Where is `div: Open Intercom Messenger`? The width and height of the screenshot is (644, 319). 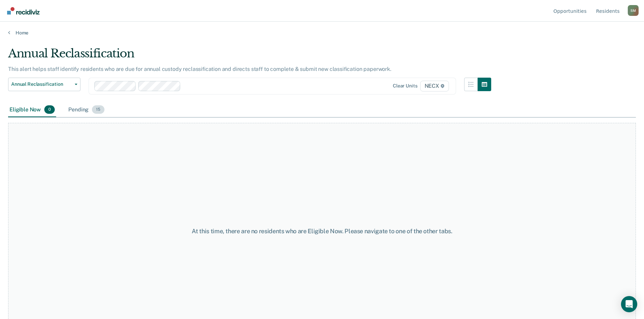 div: Open Intercom Messenger is located at coordinates (629, 304).